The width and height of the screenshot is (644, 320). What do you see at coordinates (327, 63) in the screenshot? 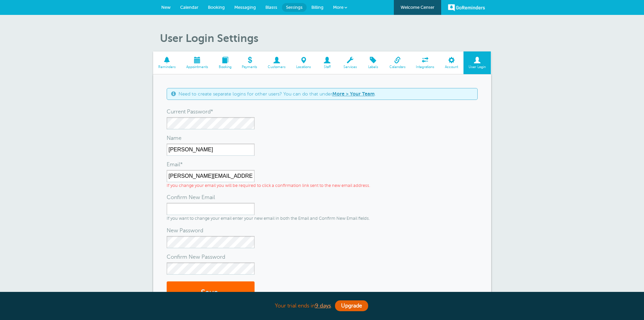
I see `a: Staff` at bounding box center [327, 63].